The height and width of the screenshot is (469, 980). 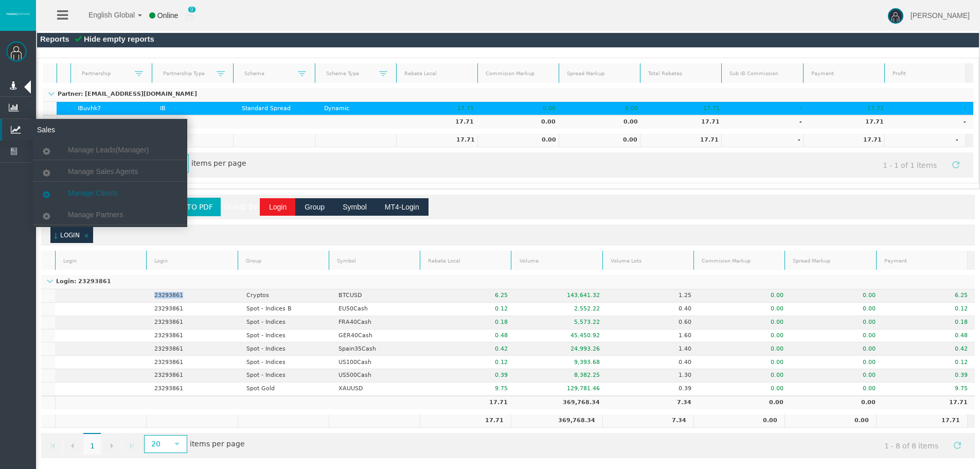 What do you see at coordinates (55, 39) in the screenshot?
I see `span: Reports` at bounding box center [55, 39].